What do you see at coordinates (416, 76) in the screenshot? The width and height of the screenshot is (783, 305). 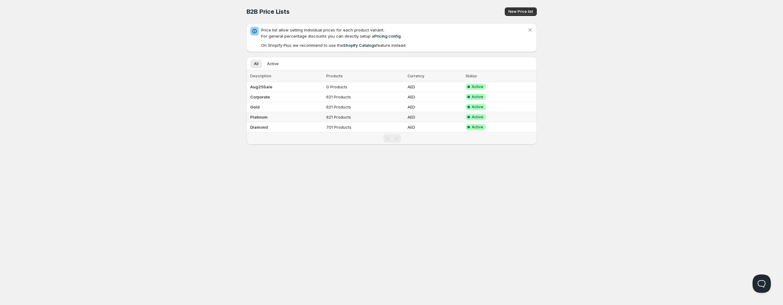 I see `span: Currency` at bounding box center [416, 76].